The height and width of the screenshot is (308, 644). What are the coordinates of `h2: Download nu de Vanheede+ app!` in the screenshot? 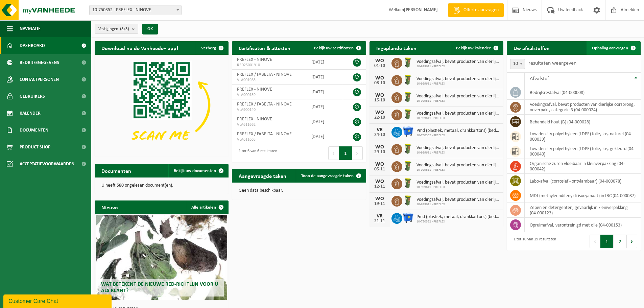 It's located at (140, 48).